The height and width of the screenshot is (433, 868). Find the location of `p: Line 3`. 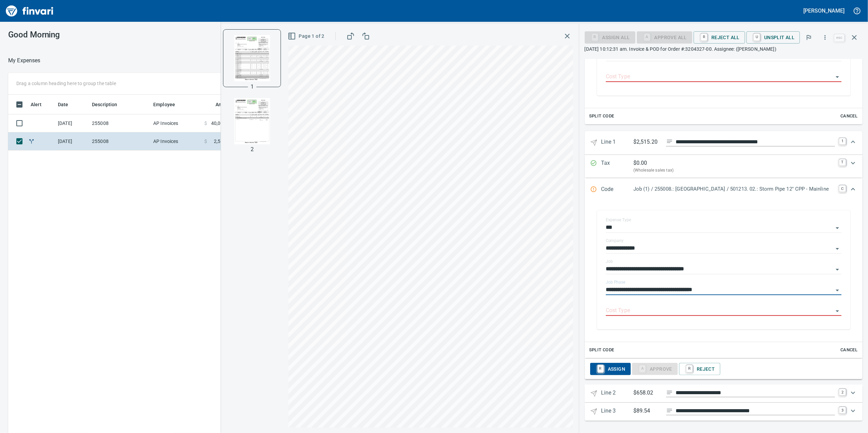

p: Line 3 is located at coordinates (617, 412).